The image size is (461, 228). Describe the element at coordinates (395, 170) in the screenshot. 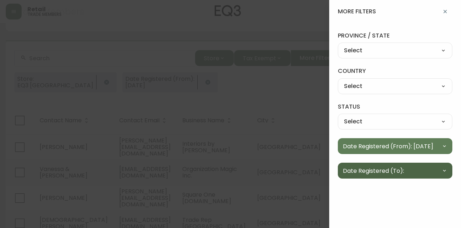

I see `button: Date Registered (To):` at that location.